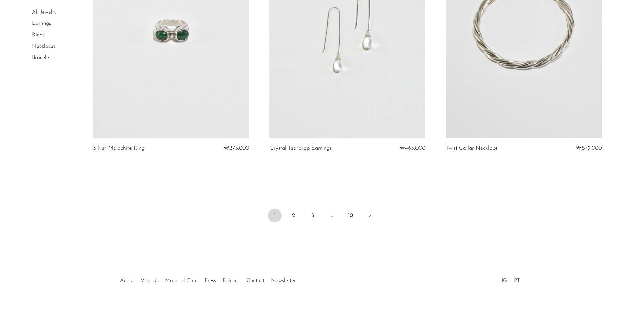  Describe the element at coordinates (118, 148) in the screenshot. I see `a: Silver Malachite Ring` at that location.